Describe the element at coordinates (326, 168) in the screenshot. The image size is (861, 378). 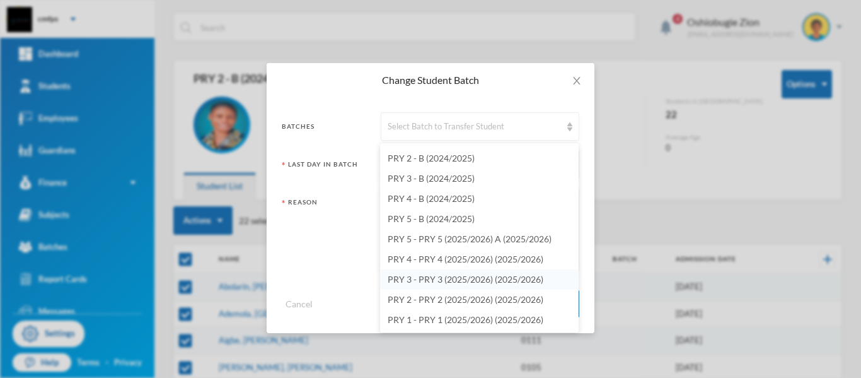
I see `div: Last Day In Batch` at that location.